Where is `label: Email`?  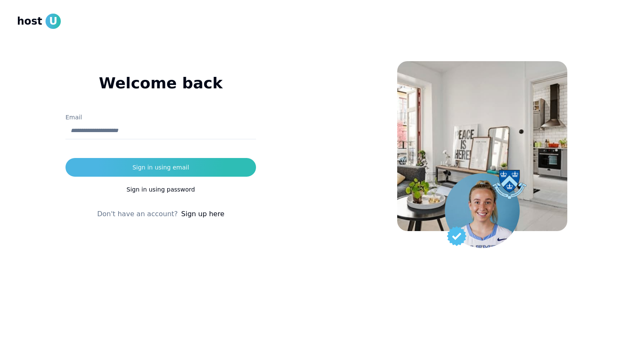 label: Email is located at coordinates (74, 117).